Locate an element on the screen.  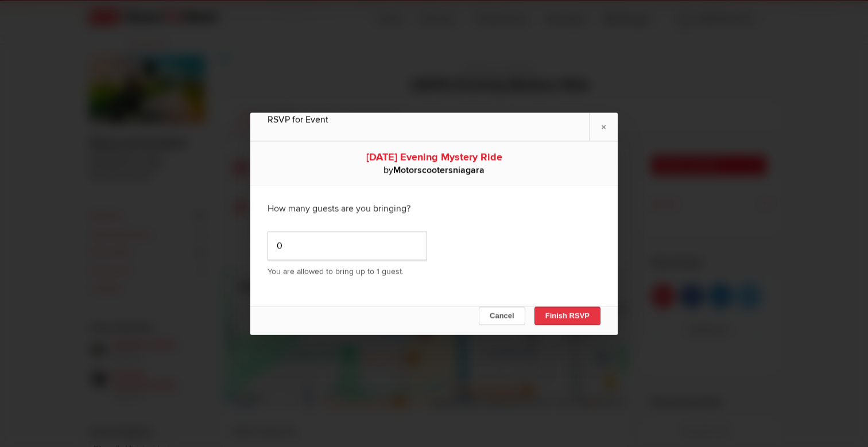
p: You are allowed to bring up to 1 guest. is located at coordinates (434, 271).